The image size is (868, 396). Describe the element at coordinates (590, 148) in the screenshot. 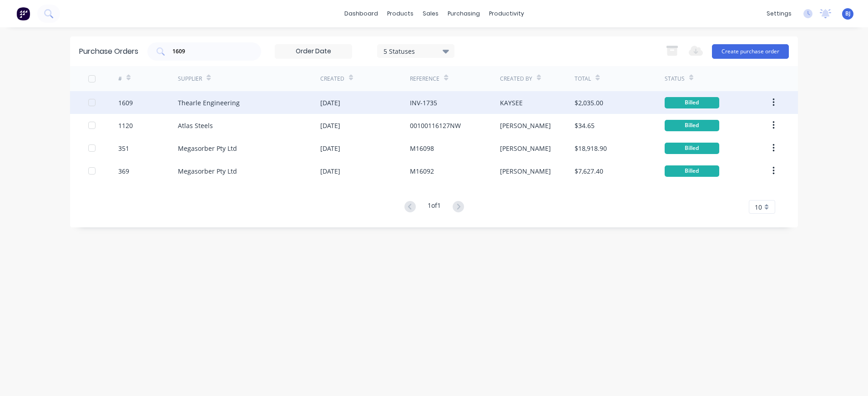

I see `div: $18,918.90` at that location.